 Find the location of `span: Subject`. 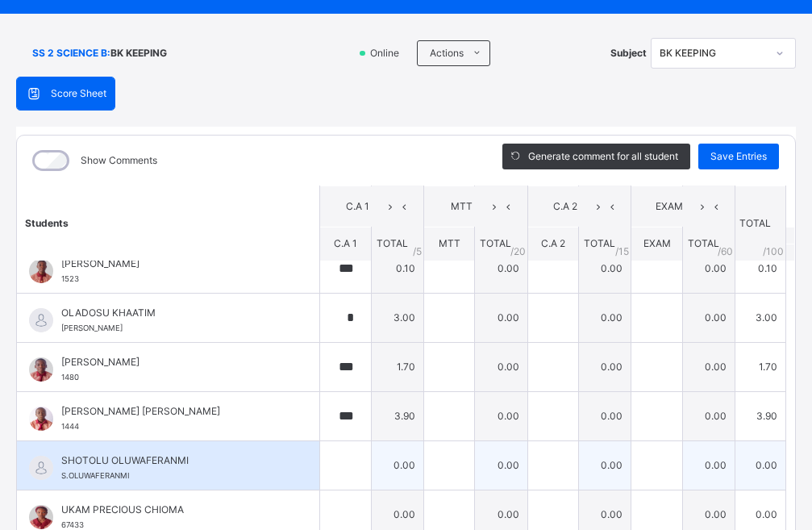

span: Subject is located at coordinates (628, 54).